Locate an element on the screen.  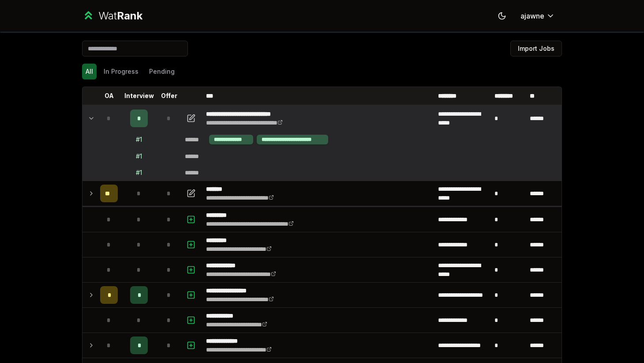
button: In Progress is located at coordinates (121, 71).